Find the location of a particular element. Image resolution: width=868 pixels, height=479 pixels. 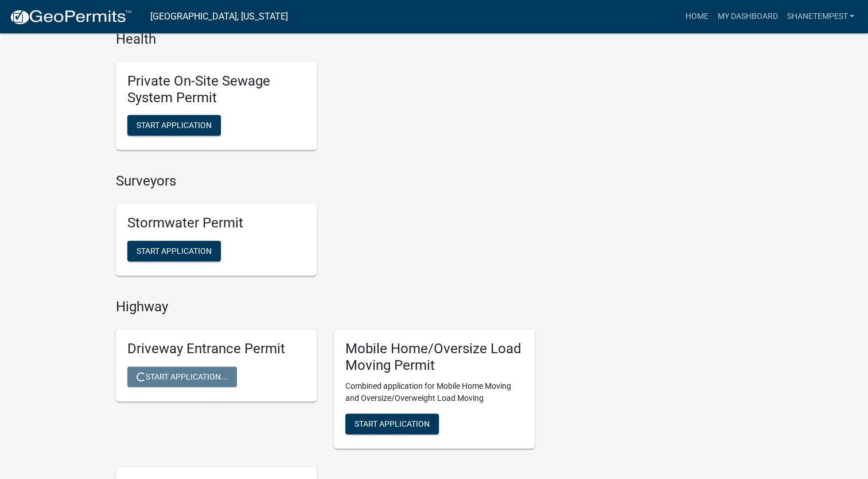

a: Home is located at coordinates (696, 16).